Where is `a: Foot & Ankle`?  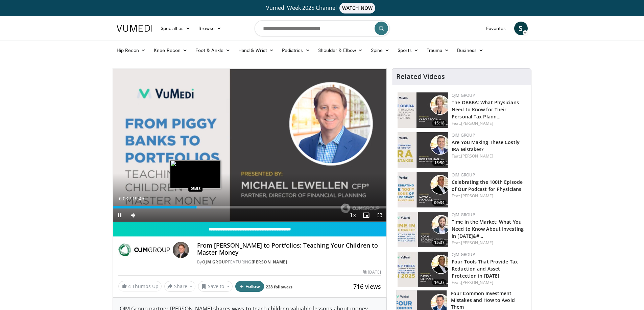
a: Foot & Ankle is located at coordinates (213, 50).